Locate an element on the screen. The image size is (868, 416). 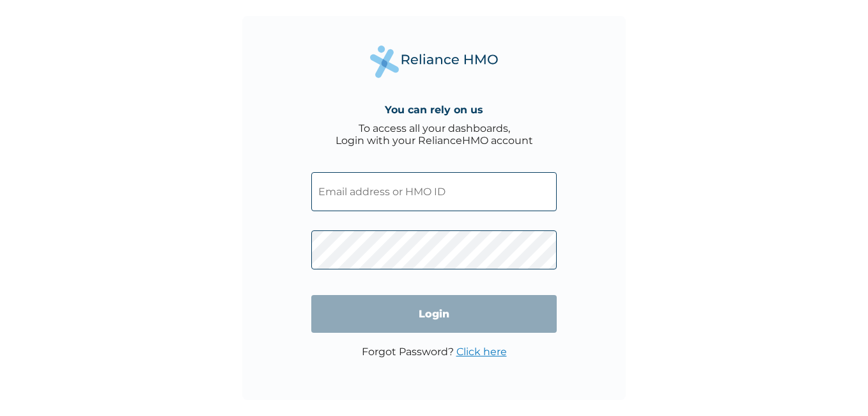
p: Forgot Password? is located at coordinates (434, 351).